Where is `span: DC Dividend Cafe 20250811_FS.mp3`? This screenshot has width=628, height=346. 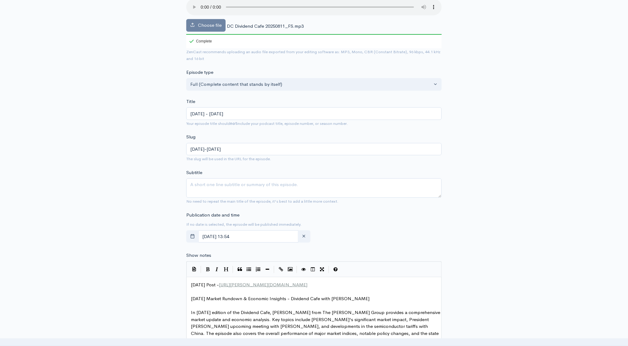
span: DC Dividend Cafe 20250811_FS.mp3 is located at coordinates (265, 26).